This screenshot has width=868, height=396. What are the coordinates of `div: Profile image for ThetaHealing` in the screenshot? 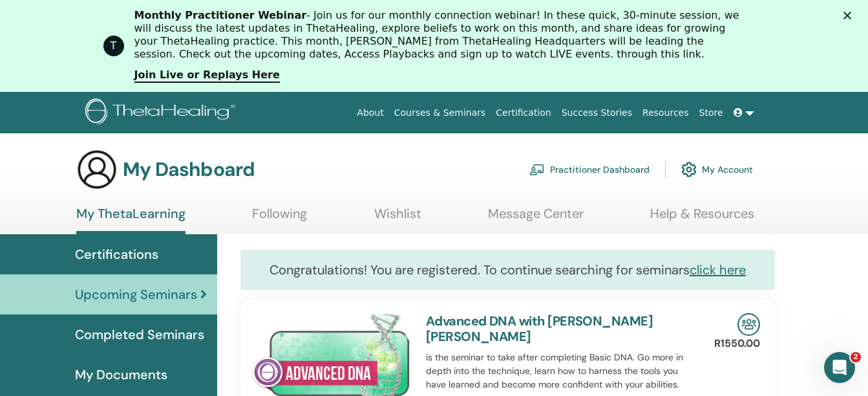 It's located at (114, 46).